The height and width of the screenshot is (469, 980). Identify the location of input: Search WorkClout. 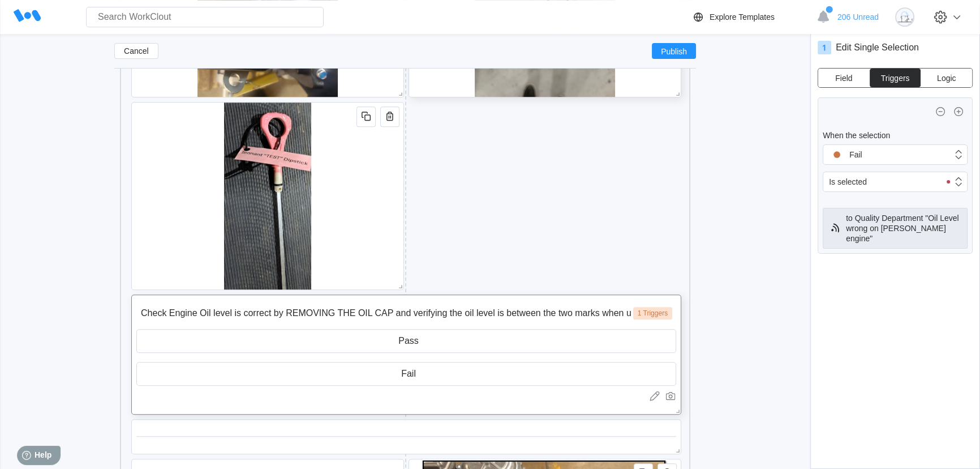
(205, 17).